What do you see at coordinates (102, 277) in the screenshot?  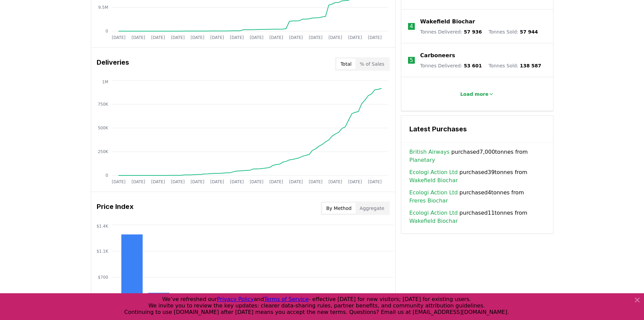 I see `tspan: $700` at bounding box center [102, 277].